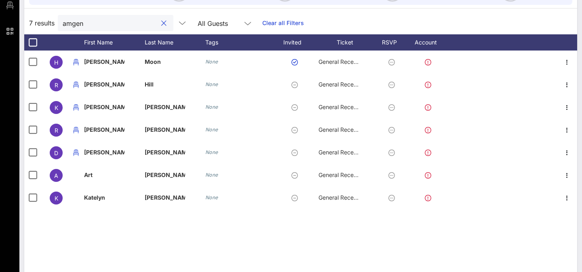 The image size is (582, 272). What do you see at coordinates (164, 23) in the screenshot?
I see `button: clear icon` at bounding box center [164, 23].